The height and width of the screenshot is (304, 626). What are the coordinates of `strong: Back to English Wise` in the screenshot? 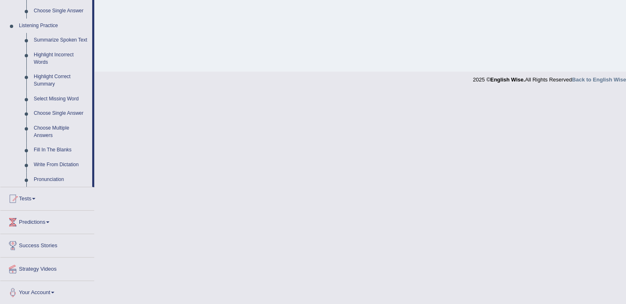 It's located at (599, 79).